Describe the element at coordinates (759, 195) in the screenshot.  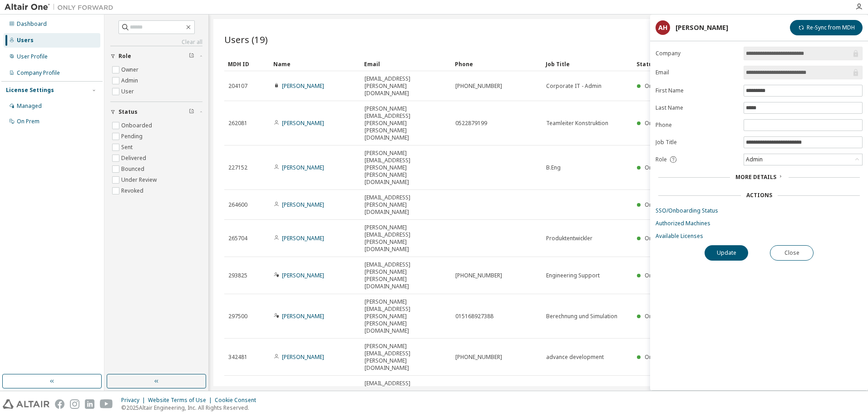
I see `div: Actions` at that location.